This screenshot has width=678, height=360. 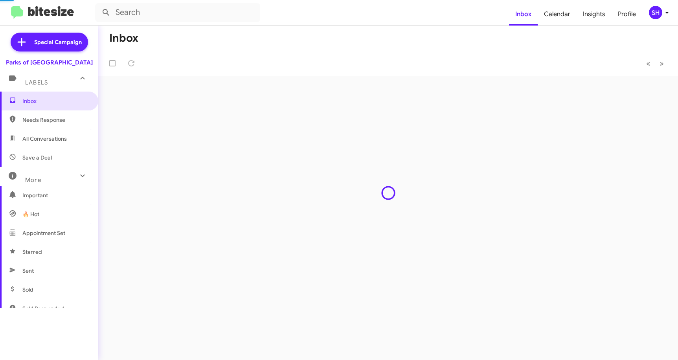 I want to click on span: Insights, so click(x=594, y=14).